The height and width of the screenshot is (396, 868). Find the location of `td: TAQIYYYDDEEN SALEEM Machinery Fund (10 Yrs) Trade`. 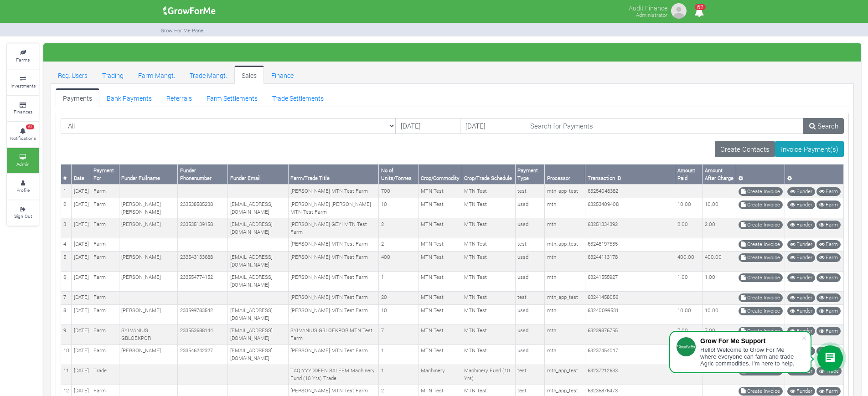

td: TAQIYYYDDEEN SALEEM Machinery Fund (10 Yrs) Trade is located at coordinates (333, 375).